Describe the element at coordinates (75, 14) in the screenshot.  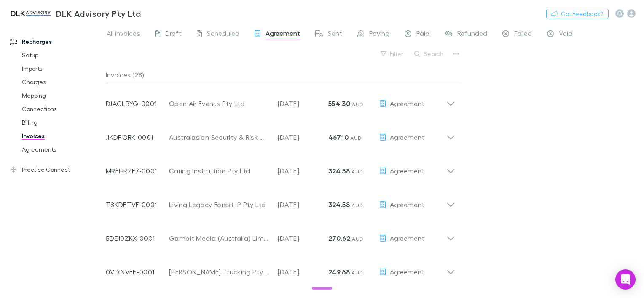
I see `a: DLK Advisory Pty Ltd` at that location.